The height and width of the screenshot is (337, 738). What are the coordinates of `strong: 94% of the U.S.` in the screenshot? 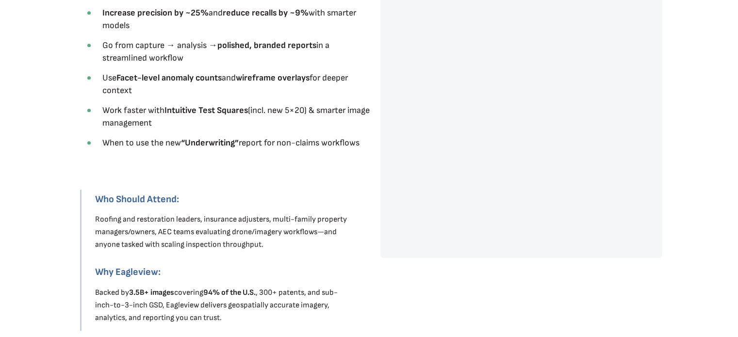 It's located at (229, 292).